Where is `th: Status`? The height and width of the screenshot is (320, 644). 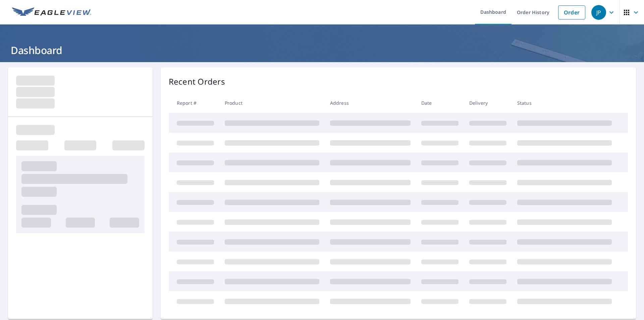
th: Status is located at coordinates (565, 103).